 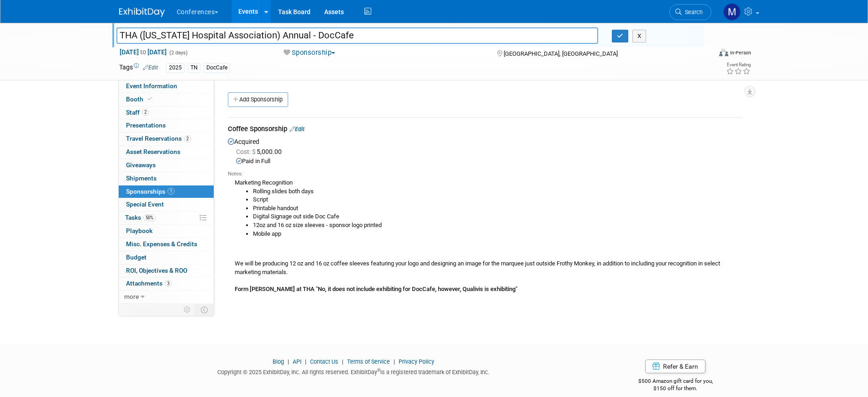 What do you see at coordinates (732, 12) in the screenshot?
I see `img: Marygrace LeGros` at bounding box center [732, 12].